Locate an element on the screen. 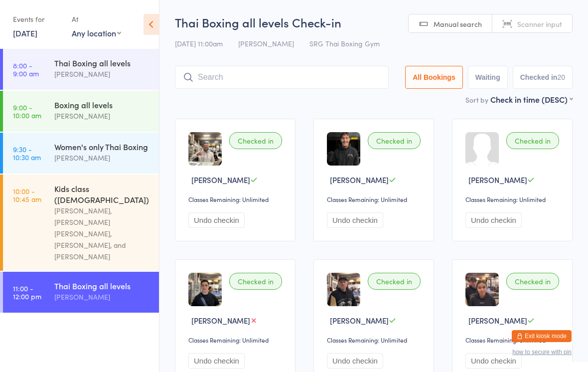  span: SRG Thai Boxing Gym is located at coordinates (344, 44).